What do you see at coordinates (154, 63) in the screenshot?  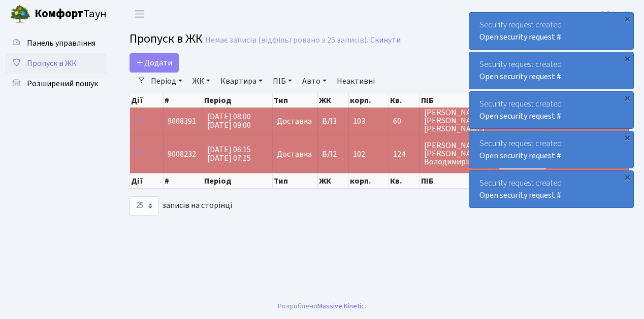 I see `a: Додати` at bounding box center [154, 63].